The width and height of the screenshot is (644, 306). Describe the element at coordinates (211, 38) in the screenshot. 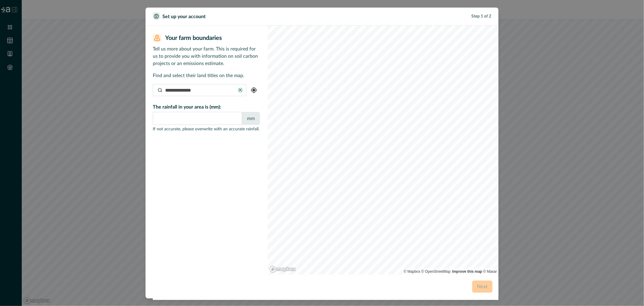

I see `h2: Your farm boundaries` at that location.